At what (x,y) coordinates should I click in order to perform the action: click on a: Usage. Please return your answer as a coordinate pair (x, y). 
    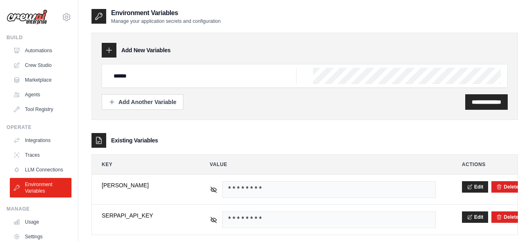
    Looking at the image, I should click on (40, 222).